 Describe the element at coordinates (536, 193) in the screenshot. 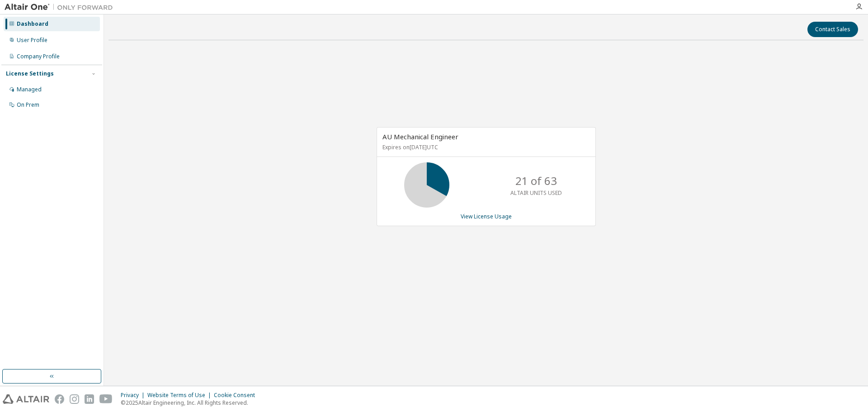

I see `p: ALTAIR UNITS USED` at that location.